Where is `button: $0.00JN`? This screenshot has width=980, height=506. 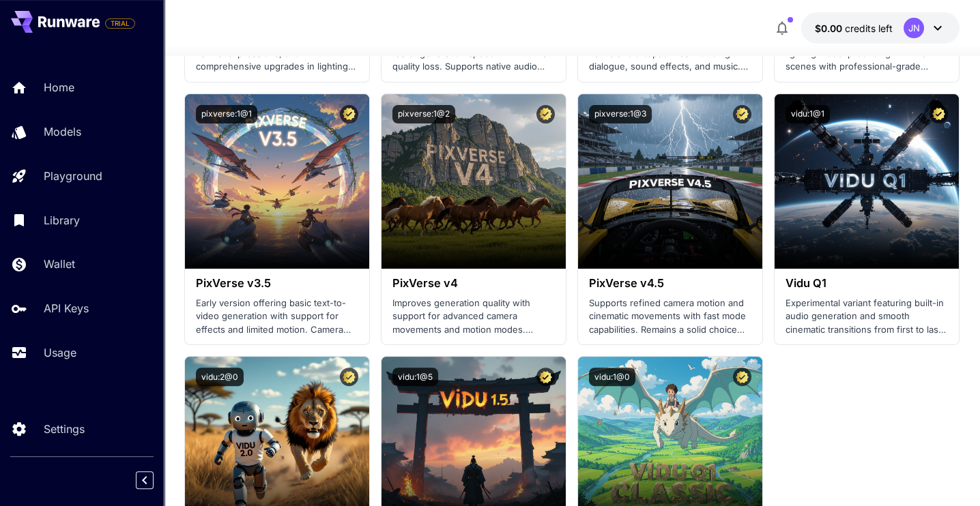
button: $0.00JN is located at coordinates (881, 28).